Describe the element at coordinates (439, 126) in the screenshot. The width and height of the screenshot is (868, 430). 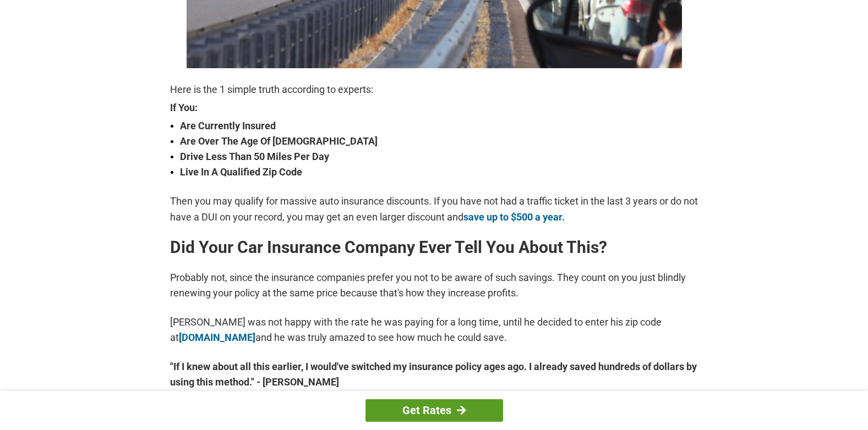
I see `strong: Are Currently Insured` at that location.